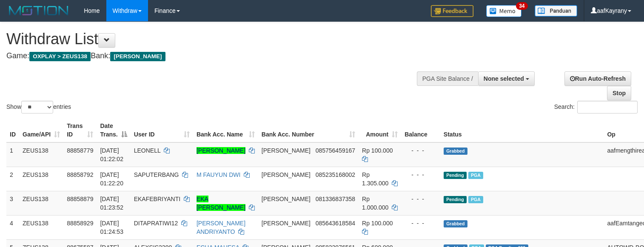  I want to click on th: Date Trans.: activate to sort column descending, so click(113, 130).